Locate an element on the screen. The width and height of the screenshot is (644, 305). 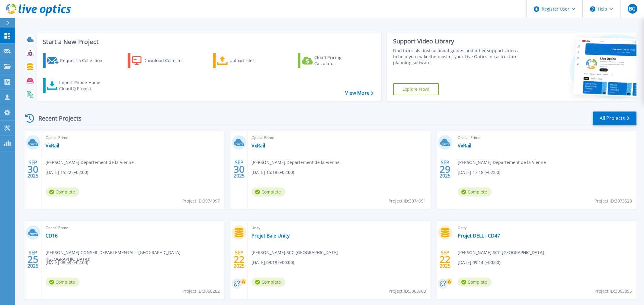
a: Upload Files is located at coordinates (247, 60).